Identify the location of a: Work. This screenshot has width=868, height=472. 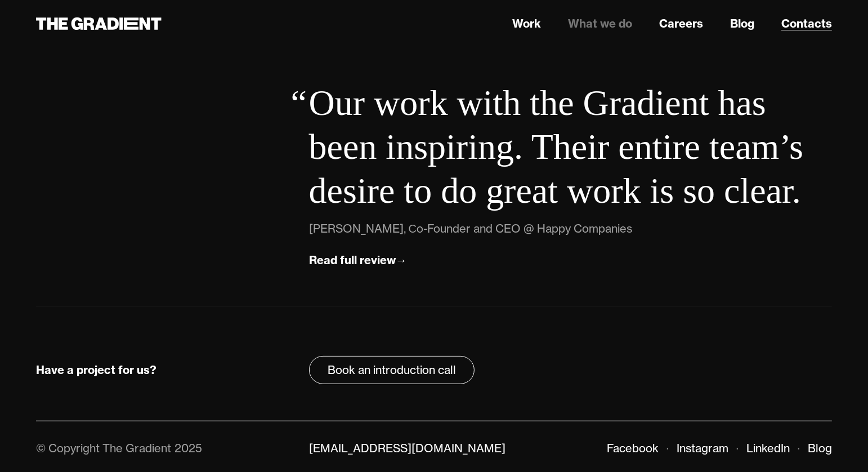
(526, 24).